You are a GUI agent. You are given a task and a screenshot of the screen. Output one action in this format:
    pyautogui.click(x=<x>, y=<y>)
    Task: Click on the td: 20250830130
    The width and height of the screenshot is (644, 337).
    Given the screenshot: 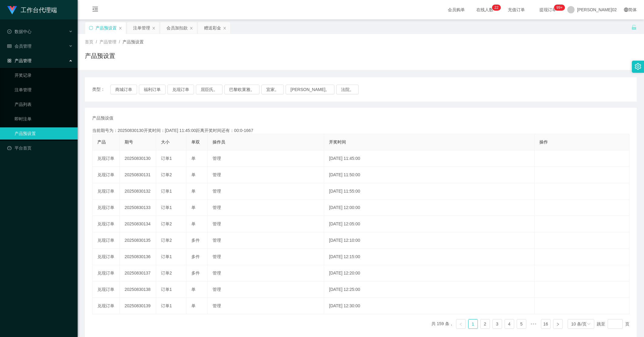 What is the action you would take?
    pyautogui.click(x=138, y=158)
    